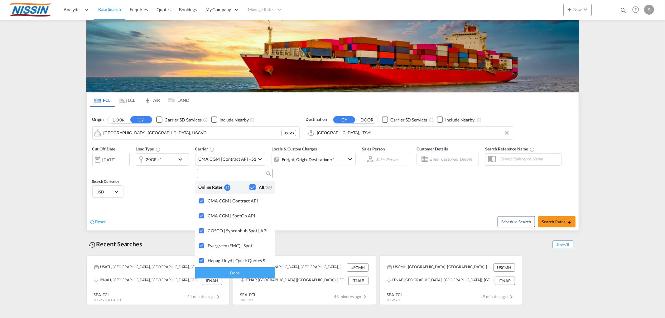 This screenshot has height=318, width=665. What do you see at coordinates (238, 246) in the screenshot?
I see `div: Evergreen (EMC) | Spot` at bounding box center [238, 246].